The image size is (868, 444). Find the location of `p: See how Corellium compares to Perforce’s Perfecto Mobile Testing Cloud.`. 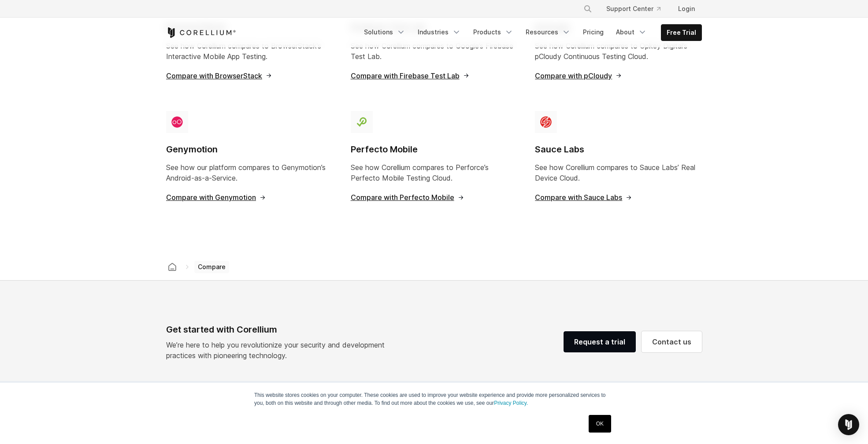

p: See how Corellium compares to Perforce’s Perfecto Mobile Testing Cloud. is located at coordinates (434, 173).